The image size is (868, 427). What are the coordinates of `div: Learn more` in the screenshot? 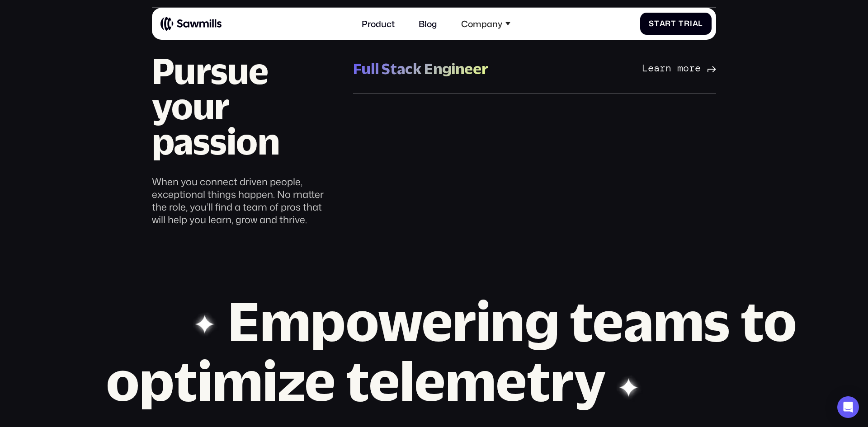 It's located at (671, 69).